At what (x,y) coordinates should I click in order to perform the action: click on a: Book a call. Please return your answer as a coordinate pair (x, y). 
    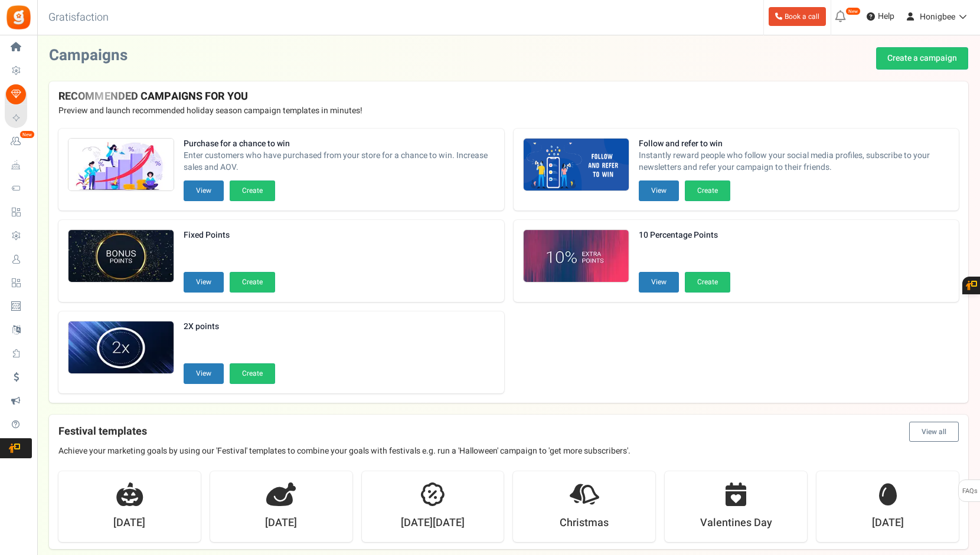
    Looking at the image, I should click on (796, 16).